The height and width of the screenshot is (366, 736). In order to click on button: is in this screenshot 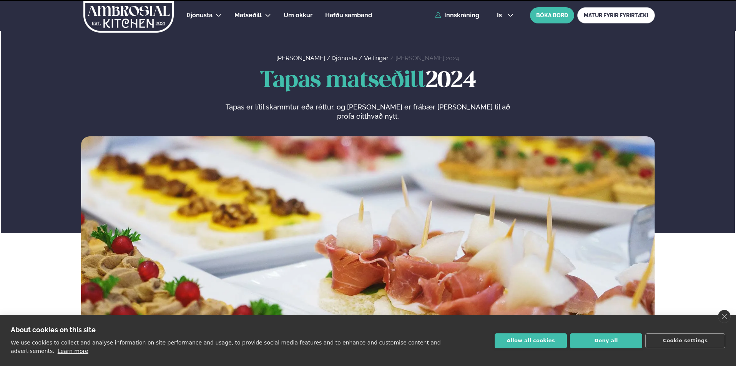, I will do `click(505, 15)`.